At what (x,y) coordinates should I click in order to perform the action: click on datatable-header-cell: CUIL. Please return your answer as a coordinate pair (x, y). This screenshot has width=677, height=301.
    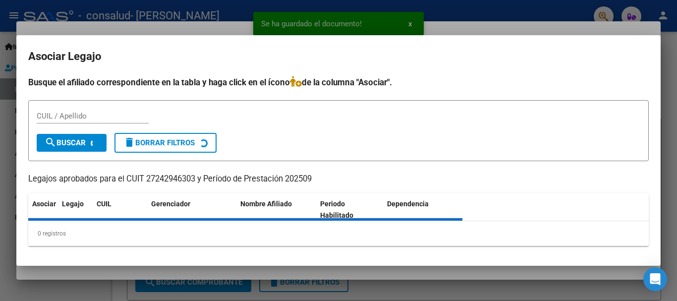
    Looking at the image, I should click on (120, 210).